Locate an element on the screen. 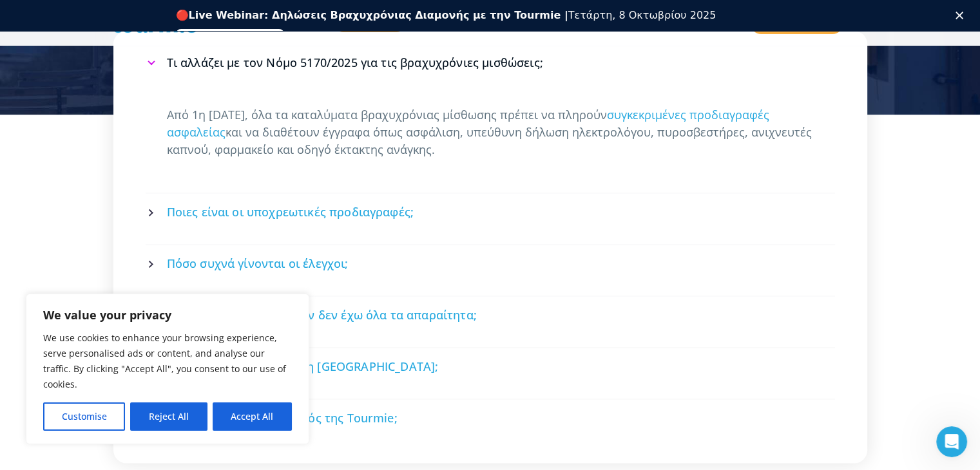  a: Ποιες είναι οι υποχρεωτικές προδιαγραφές; is located at coordinates (490, 212).